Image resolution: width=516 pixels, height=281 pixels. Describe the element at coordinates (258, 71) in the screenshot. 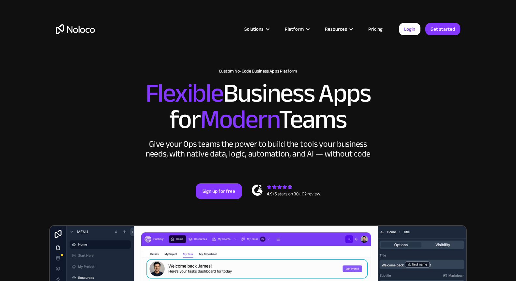

I see `h1: Custom No-Code Business Apps Platform` at that location.